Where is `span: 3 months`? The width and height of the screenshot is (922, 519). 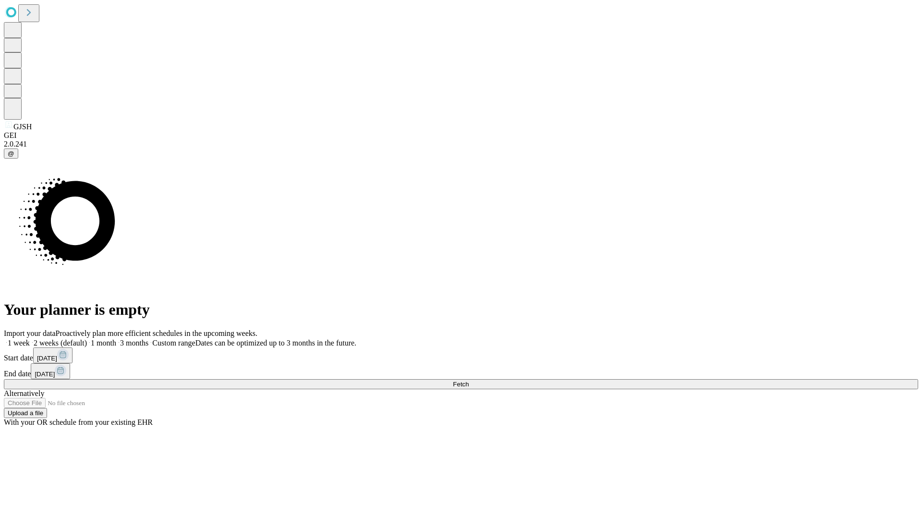
span: 3 months is located at coordinates (134, 342).